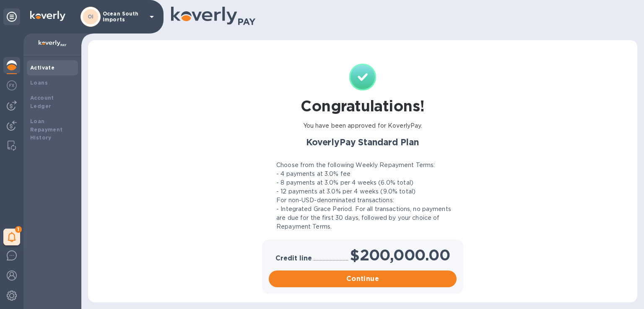 This screenshot has width=644, height=309. Describe the element at coordinates (12, 85) in the screenshot. I see `img: Foreign exchange` at that location.